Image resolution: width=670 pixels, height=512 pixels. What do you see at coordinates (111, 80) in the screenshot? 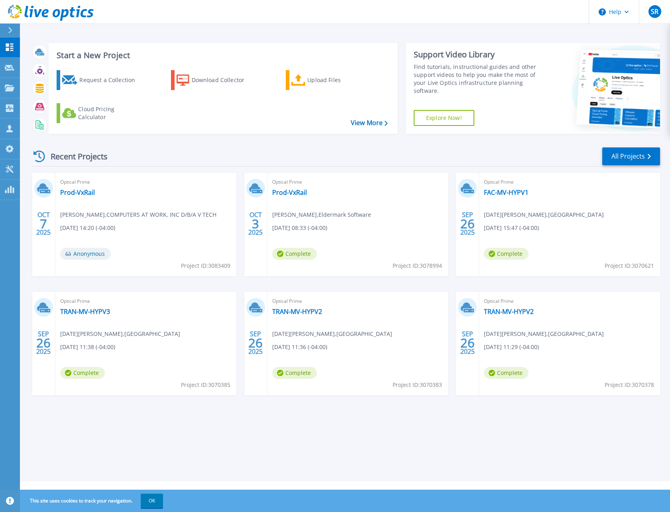
I see `div: Request a Collection` at bounding box center [111, 80].